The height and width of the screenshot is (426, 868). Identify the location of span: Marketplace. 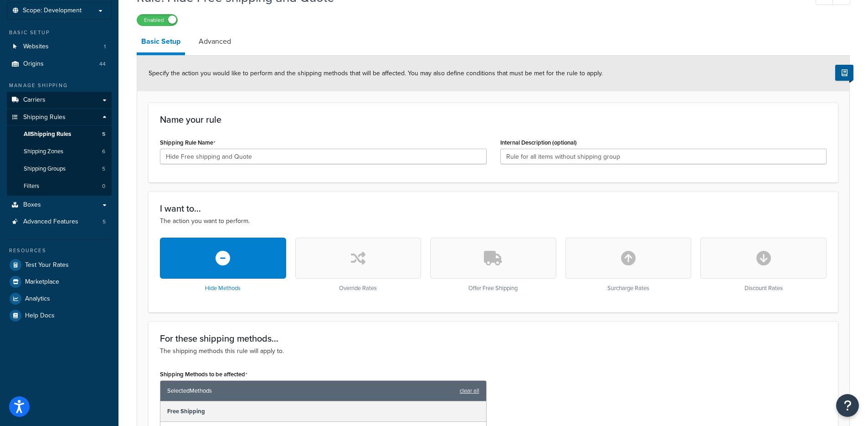
(42, 282).